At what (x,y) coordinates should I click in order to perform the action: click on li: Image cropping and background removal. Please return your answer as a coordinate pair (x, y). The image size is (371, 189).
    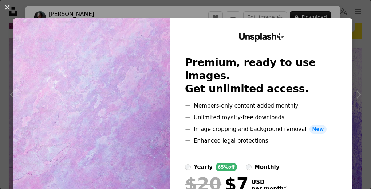
    Looking at the image, I should click on (262, 129).